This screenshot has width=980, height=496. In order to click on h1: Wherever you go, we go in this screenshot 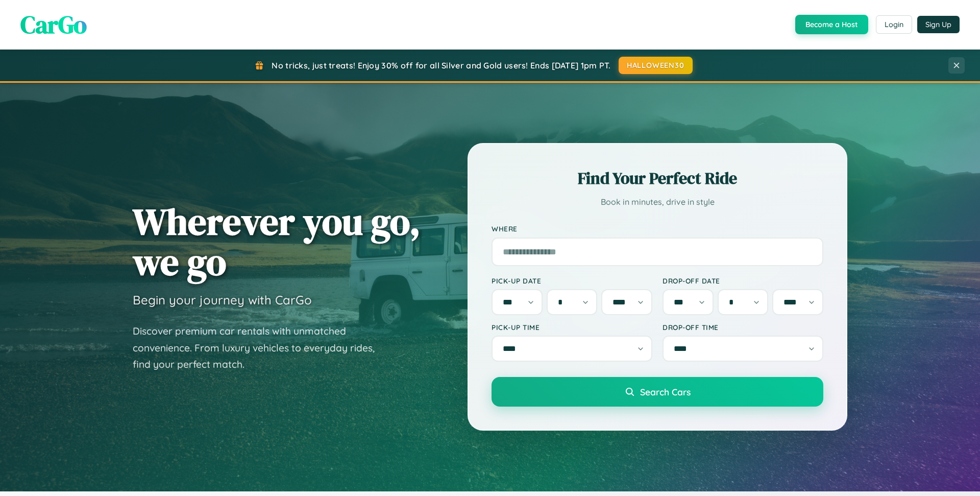, I will do `click(277, 241)`.